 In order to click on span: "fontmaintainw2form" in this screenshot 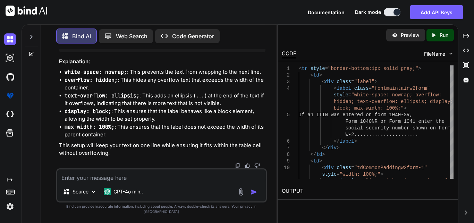, I will do `click(401, 88)`.